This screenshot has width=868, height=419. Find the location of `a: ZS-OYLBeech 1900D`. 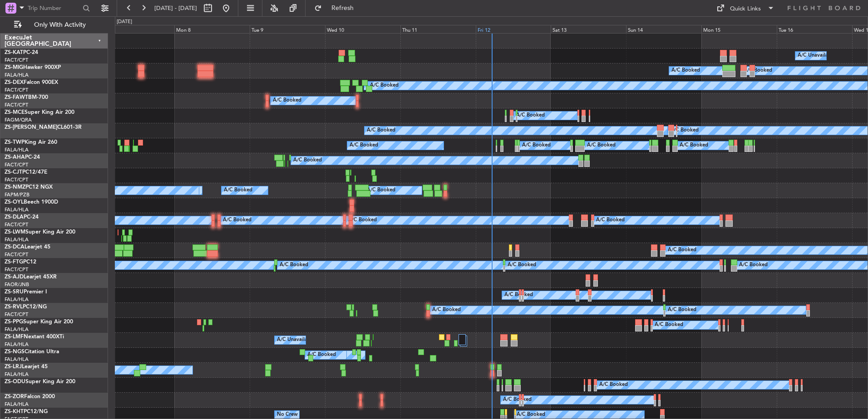

a: ZS-OYLBeech 1900D is located at coordinates (31, 202).